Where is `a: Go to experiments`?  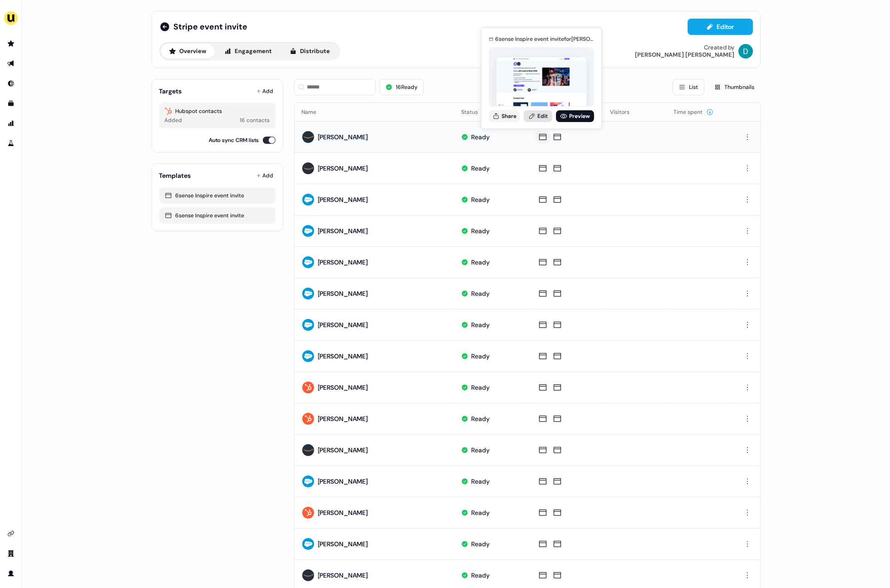
a: Go to experiments is located at coordinates (11, 144).